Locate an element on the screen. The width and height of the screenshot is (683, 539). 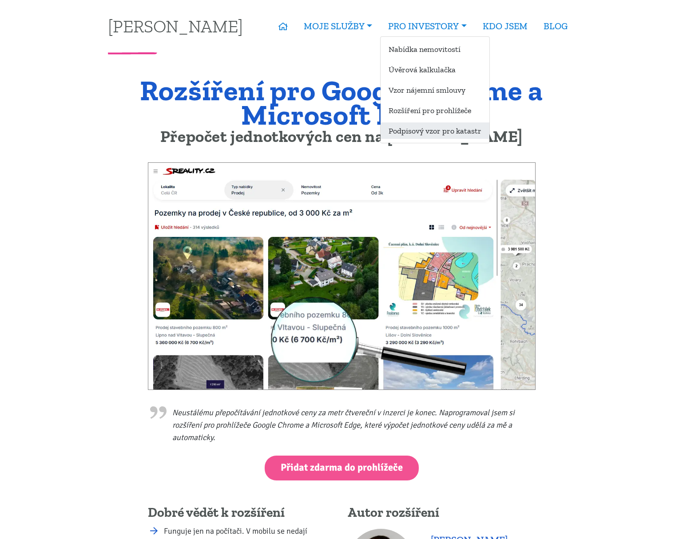
a: MOJE SLUŽBY is located at coordinates (338, 26).